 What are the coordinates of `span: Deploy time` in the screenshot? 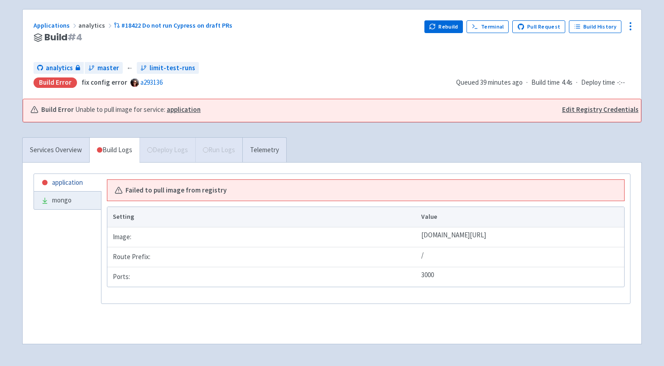 It's located at (598, 82).